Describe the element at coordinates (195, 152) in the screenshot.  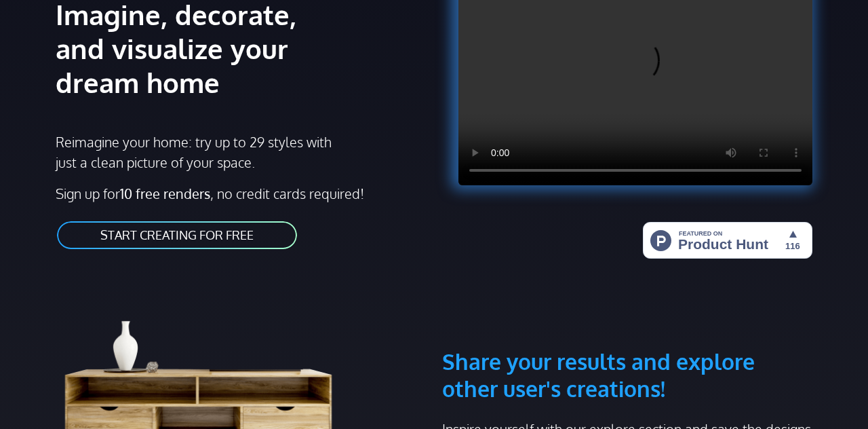
I see `p: Reimagine your home: try up to 29 styles with just a clean picture of your space.` at that location.